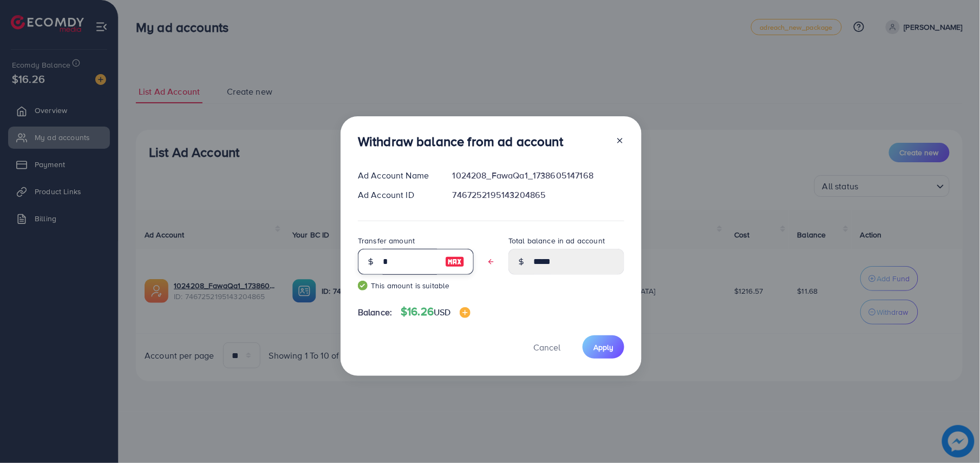 This screenshot has width=980, height=463. Describe the element at coordinates (442, 312) in the screenshot. I see `span: USD` at that location.